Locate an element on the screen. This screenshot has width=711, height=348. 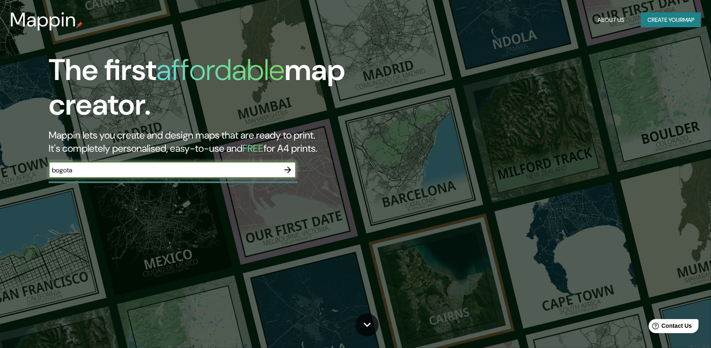
h3: Mappin is located at coordinates (43, 20).